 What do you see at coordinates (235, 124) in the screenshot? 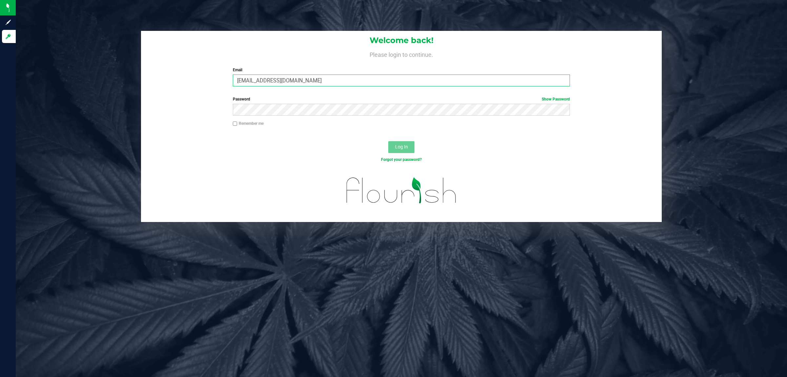
I see `input: Remember me` at bounding box center [235, 124].